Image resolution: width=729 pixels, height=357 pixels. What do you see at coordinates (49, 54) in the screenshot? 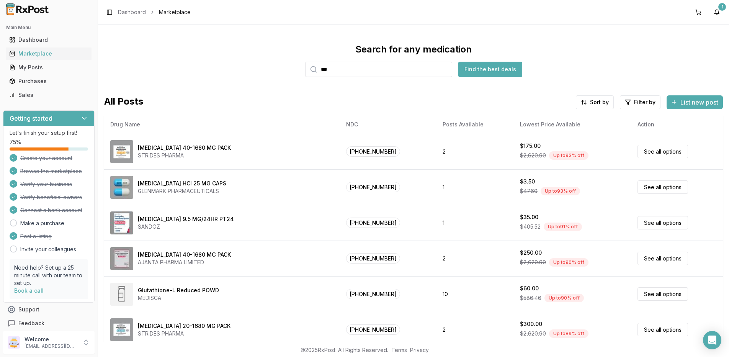
I see `div: Marketplace` at bounding box center [49, 54].